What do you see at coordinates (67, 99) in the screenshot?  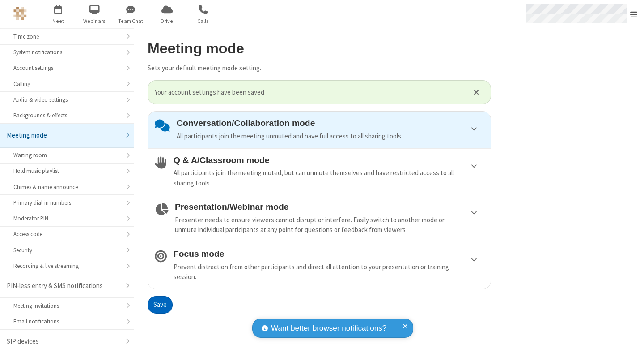 I see `div: Audio & video settings` at bounding box center [67, 99].